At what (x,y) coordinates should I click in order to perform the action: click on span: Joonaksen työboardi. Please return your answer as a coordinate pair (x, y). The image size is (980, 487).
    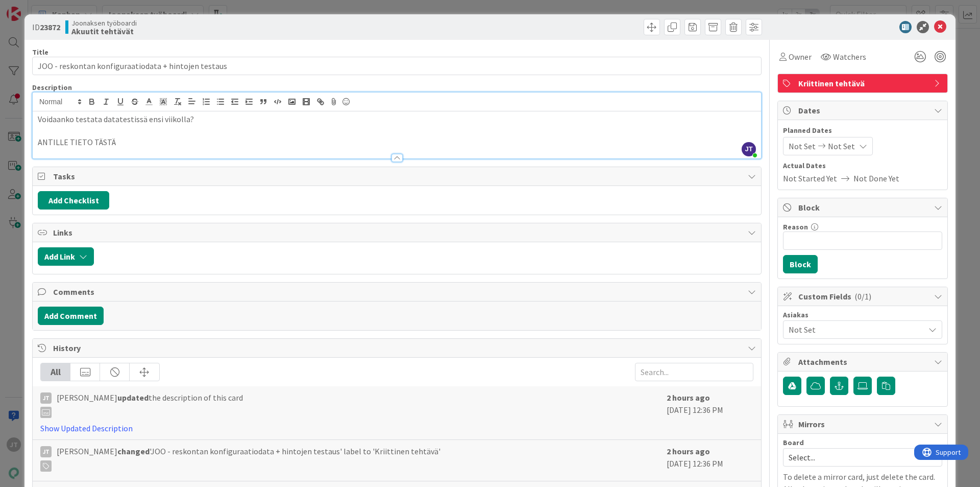
    Looking at the image, I should click on (104, 23).